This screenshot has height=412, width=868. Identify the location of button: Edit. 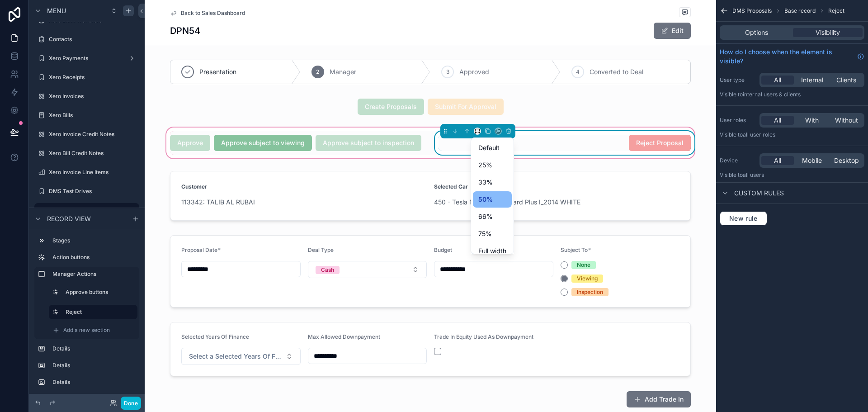
(672, 31).